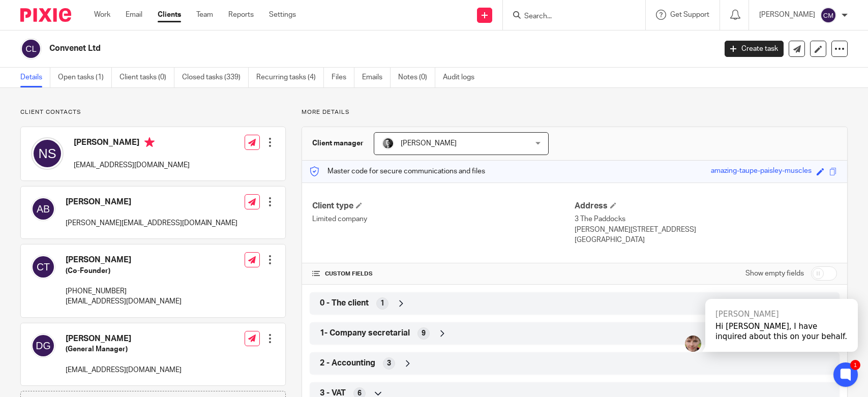 This screenshot has height=397, width=868. Describe the element at coordinates (754, 49) in the screenshot. I see `a: Create task` at that location.